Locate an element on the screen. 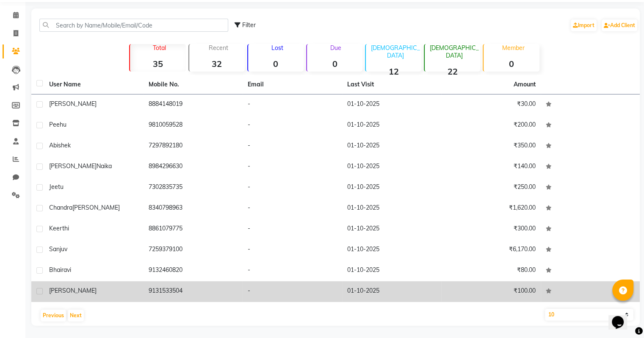 Image resolution: width=644 pixels, height=338 pixels. td: 7297892180 is located at coordinates (193, 146).